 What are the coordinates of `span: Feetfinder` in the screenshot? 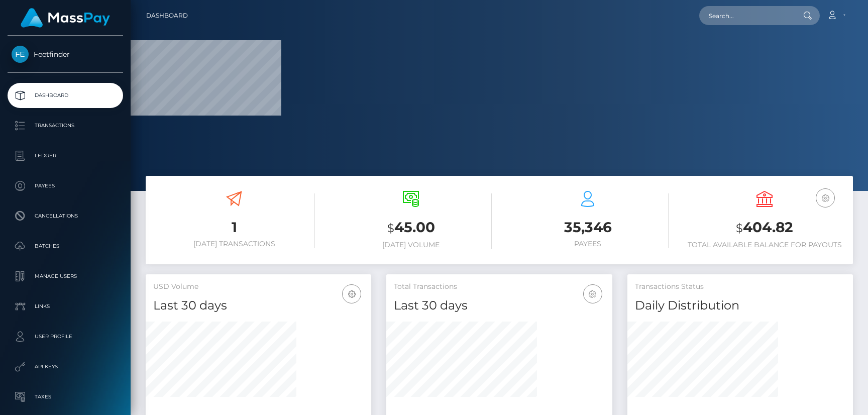 It's located at (65, 54).